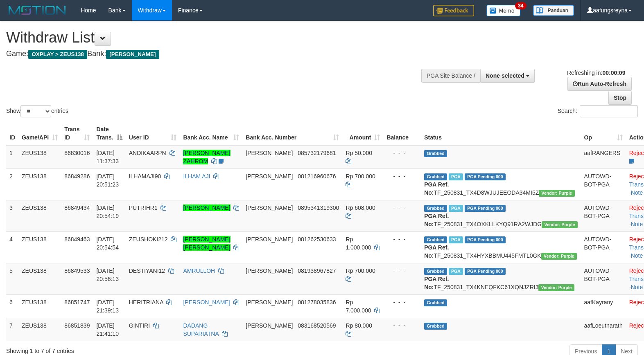 Image resolution: width=644 pixels, height=355 pixels. I want to click on img: Button%20Memo.svg, so click(504, 11).